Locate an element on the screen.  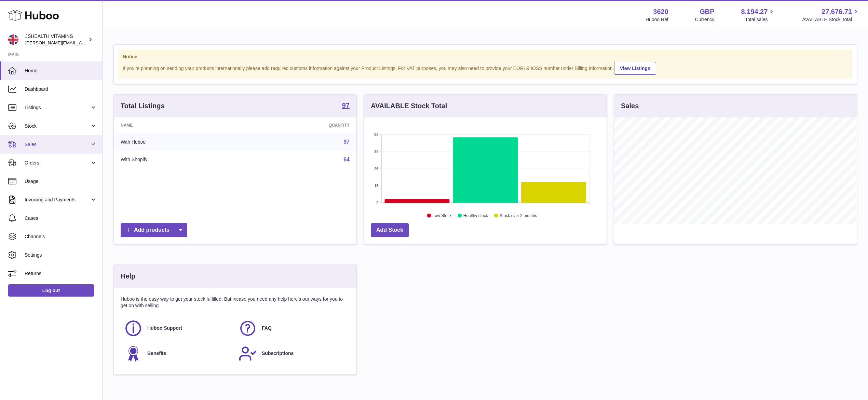
span: Invoicing and Payments is located at coordinates (57, 200).